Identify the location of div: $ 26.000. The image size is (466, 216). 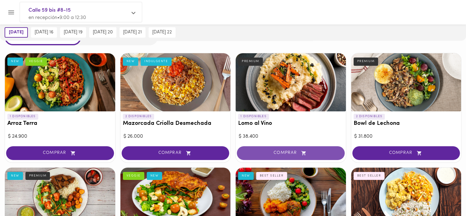
(175, 137).